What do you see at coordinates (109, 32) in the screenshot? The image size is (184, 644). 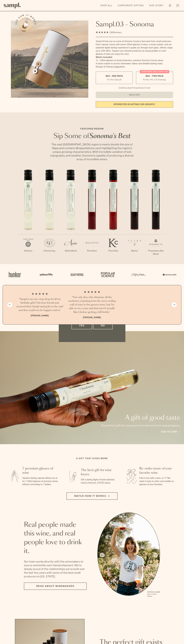 I see `div: 136Reviews` at bounding box center [109, 32].